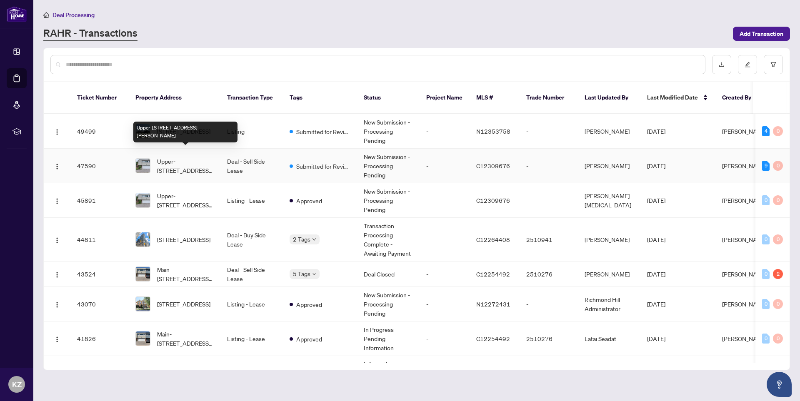  I want to click on span: C12264408, so click(493, 240).